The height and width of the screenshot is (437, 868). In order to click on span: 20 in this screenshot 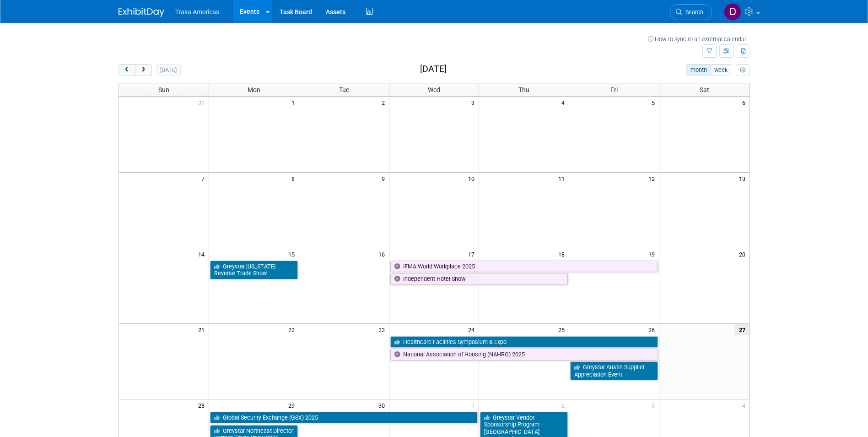, I will do `click(744, 253)`.